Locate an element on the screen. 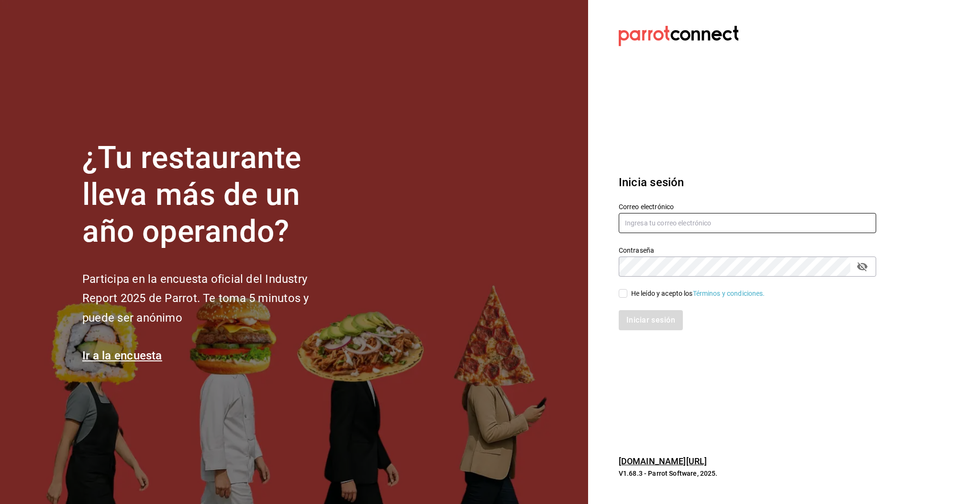 The height and width of the screenshot is (504, 980). button: passwordField is located at coordinates (863, 266).